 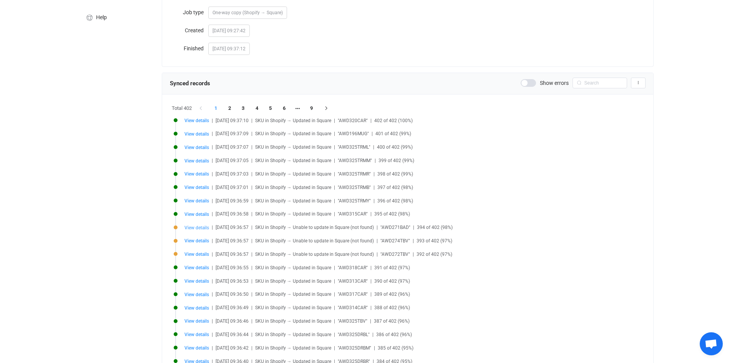 What do you see at coordinates (102, 18) in the screenshot?
I see `span: Help` at bounding box center [102, 18].